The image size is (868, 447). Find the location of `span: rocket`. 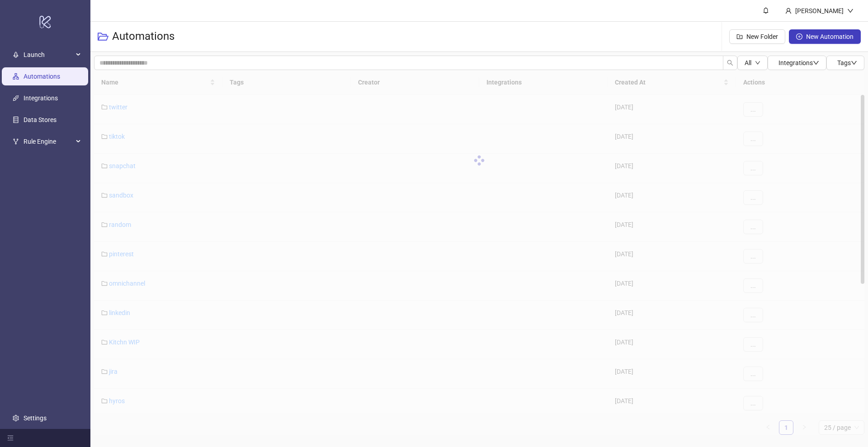

span: rocket is located at coordinates (16, 55).